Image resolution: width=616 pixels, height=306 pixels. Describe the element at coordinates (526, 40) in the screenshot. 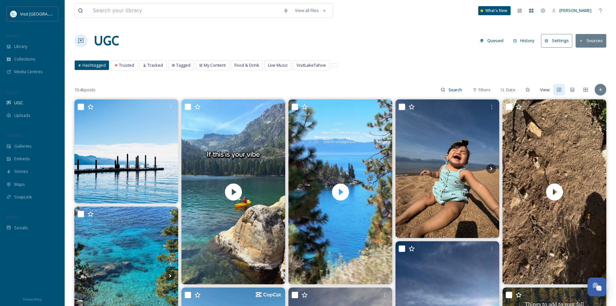

I see `a: History` at that location.